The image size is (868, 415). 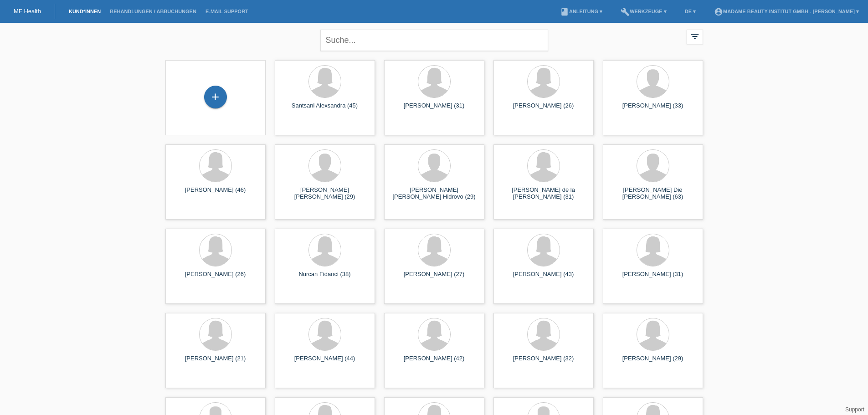 I want to click on a: Behandlungen / Abbuchungen, so click(x=153, y=11).